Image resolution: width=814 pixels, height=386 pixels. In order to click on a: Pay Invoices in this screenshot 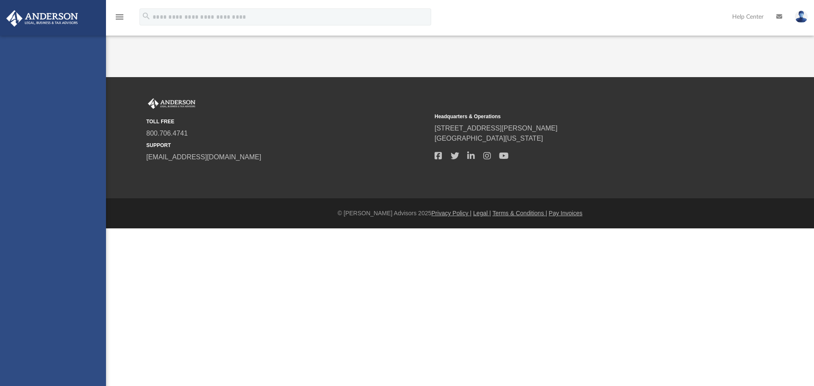, I will do `click(565, 213)`.